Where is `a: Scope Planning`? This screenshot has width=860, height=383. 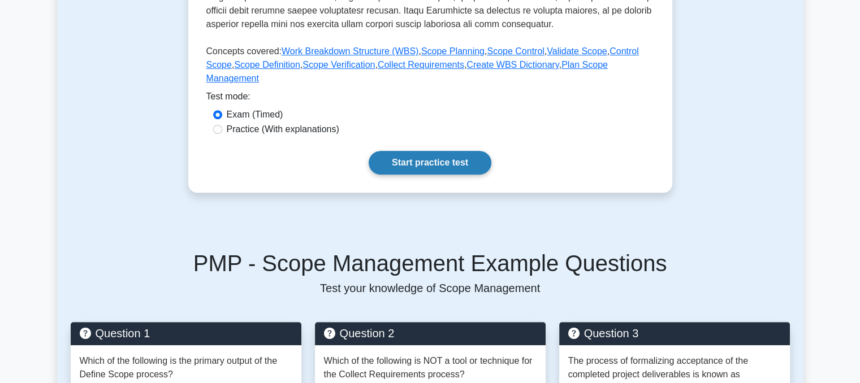
a: Scope Planning is located at coordinates (453, 51).